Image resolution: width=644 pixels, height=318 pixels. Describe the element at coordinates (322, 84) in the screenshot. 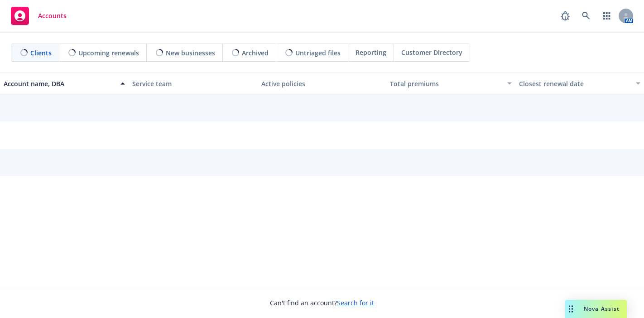

I see `button: Active policies` at that location.